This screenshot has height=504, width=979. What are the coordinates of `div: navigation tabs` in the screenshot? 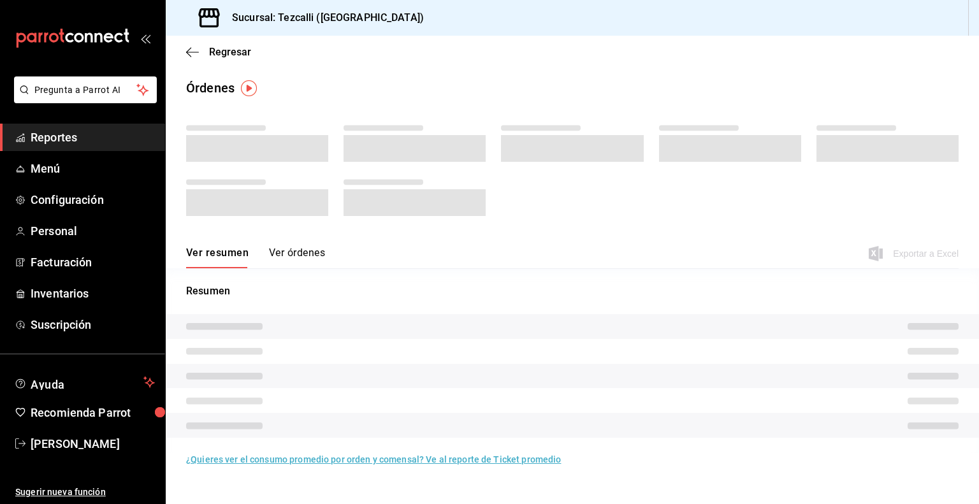 It's located at (256, 257).